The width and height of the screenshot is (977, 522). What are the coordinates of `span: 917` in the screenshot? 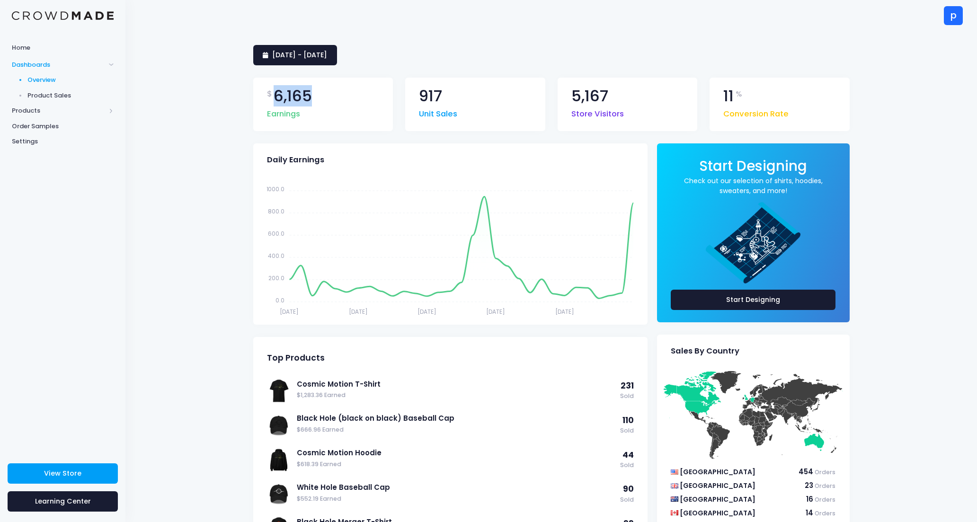 It's located at (430, 96).